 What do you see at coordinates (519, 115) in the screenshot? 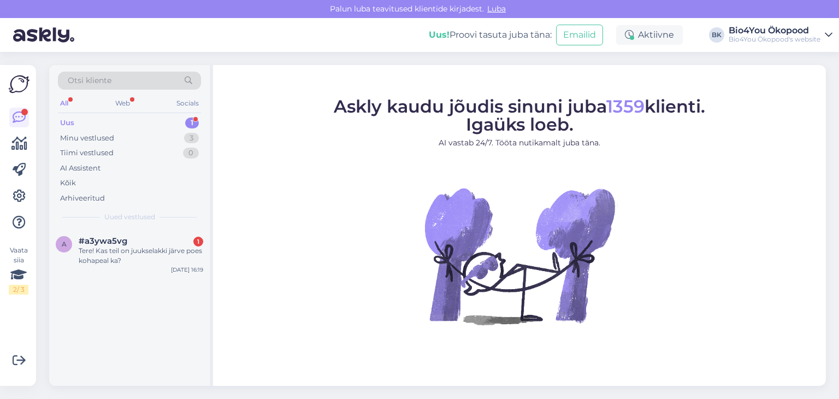
I see `span: Askly kaudu jõudis sinuni juba klienti. Igaüks loeb.` at bounding box center [519, 115].